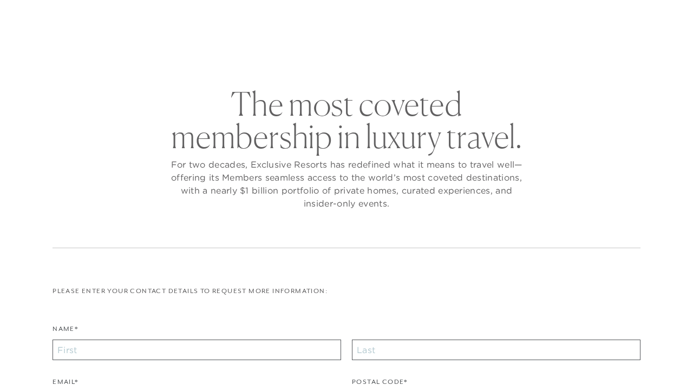  What do you see at coordinates (608, 17) in the screenshot?
I see `a: Member Login` at bounding box center [608, 17].